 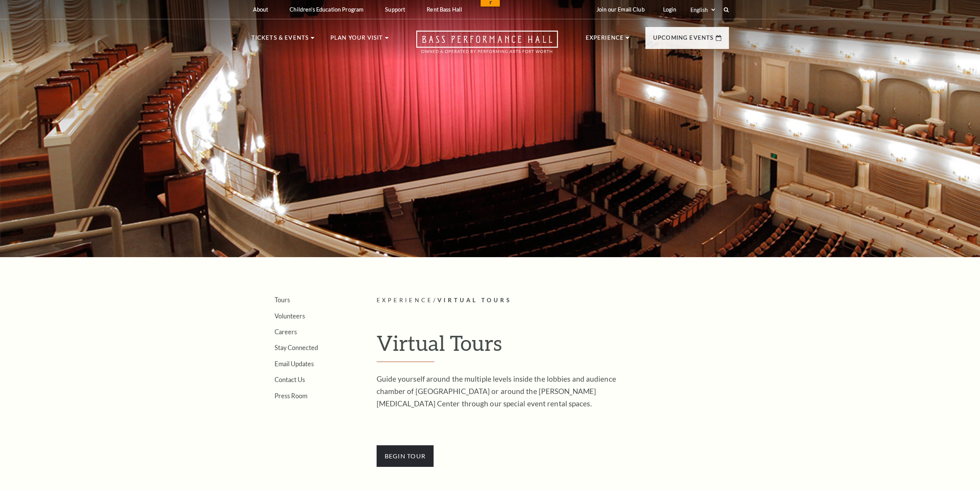 I want to click on a: Careers, so click(x=286, y=332).